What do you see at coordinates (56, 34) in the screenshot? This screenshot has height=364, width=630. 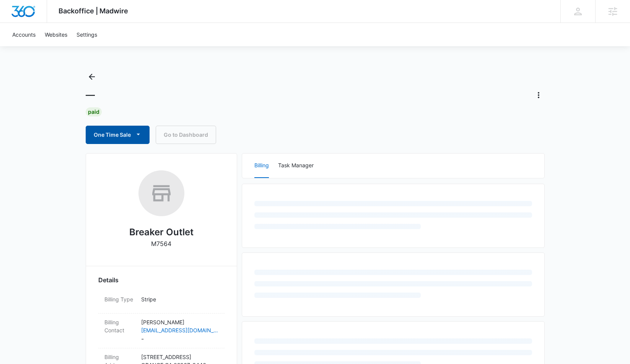 I see `a: Websites` at bounding box center [56, 34].